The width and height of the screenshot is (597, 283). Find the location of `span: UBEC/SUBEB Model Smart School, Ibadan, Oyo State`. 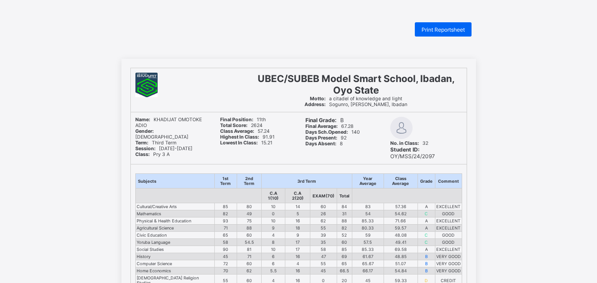

span: UBEC/SUBEB Model Smart School, Ibadan, Oyo State is located at coordinates (356, 84).